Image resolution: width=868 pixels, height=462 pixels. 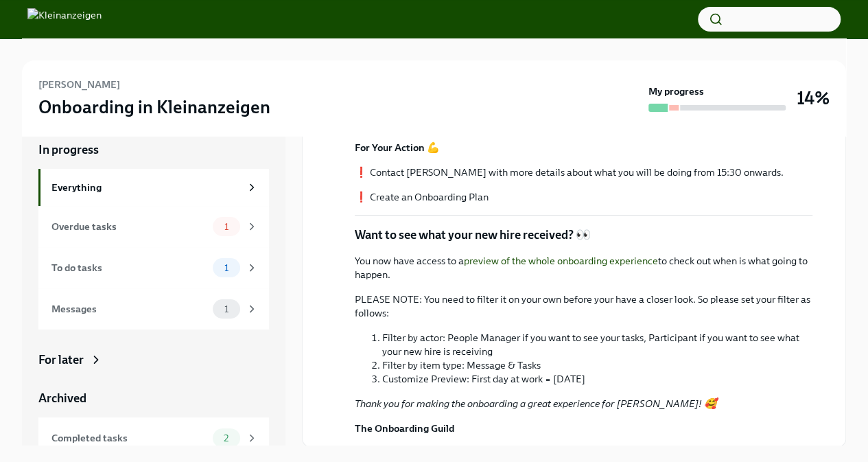 I want to click on a: In progress, so click(x=154, y=150).